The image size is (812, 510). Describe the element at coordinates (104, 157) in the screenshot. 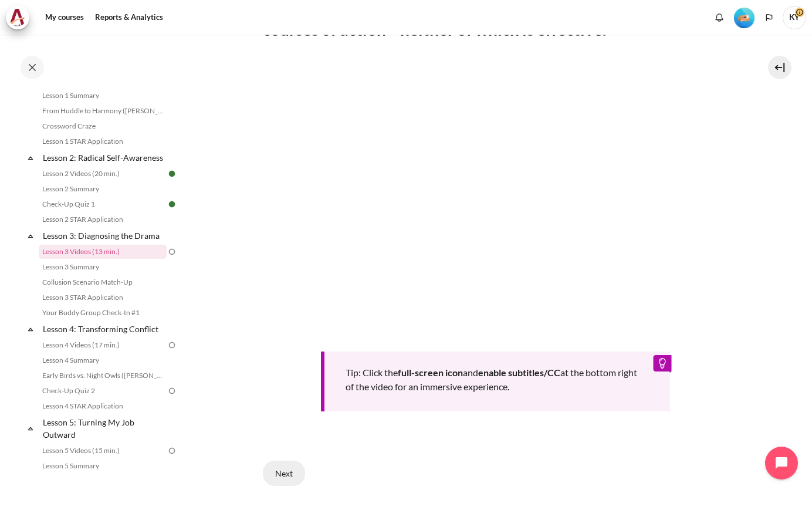

I see `a: Lesson 2: Radical Self-Awareness` at that location.